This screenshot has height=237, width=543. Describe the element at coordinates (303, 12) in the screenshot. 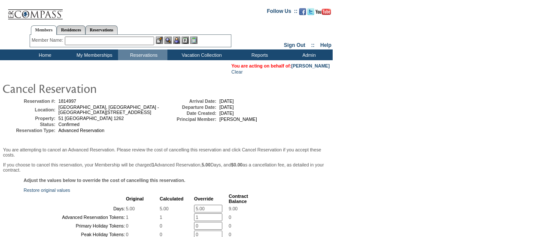

I see `img: Become our fan on Facebook` at that location.